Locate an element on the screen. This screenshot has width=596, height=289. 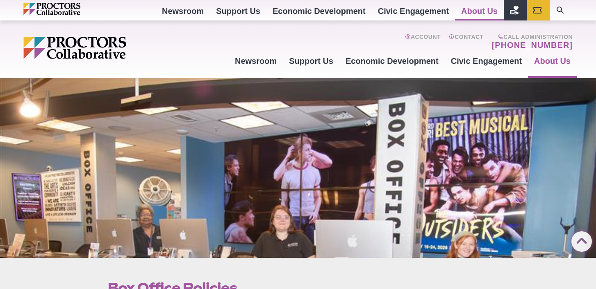
a: Contact is located at coordinates (466, 42).